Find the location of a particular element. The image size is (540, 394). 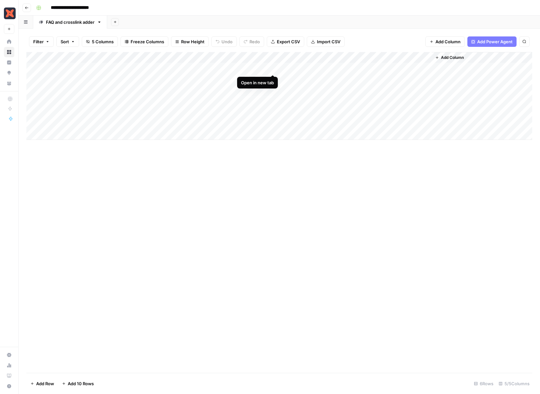

span: Add 10 Rows is located at coordinates (81, 384).